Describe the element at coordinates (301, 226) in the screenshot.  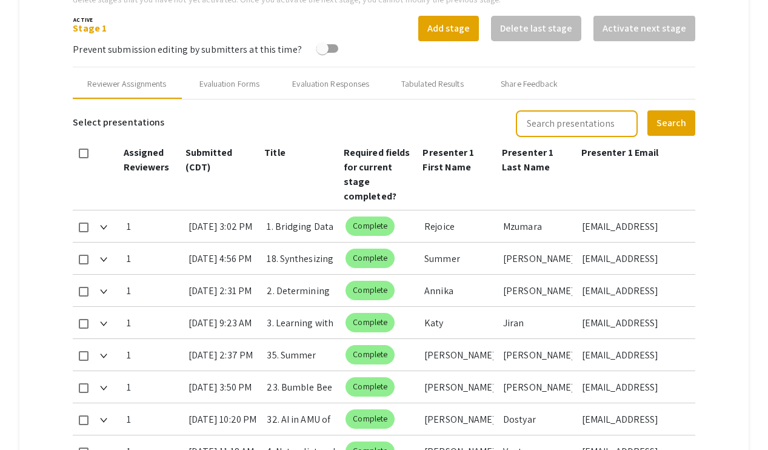
I see `div: 1. Bridging Data and Development:&nbsp;A Summer Internship in Nonprofit Strategy` at that location.